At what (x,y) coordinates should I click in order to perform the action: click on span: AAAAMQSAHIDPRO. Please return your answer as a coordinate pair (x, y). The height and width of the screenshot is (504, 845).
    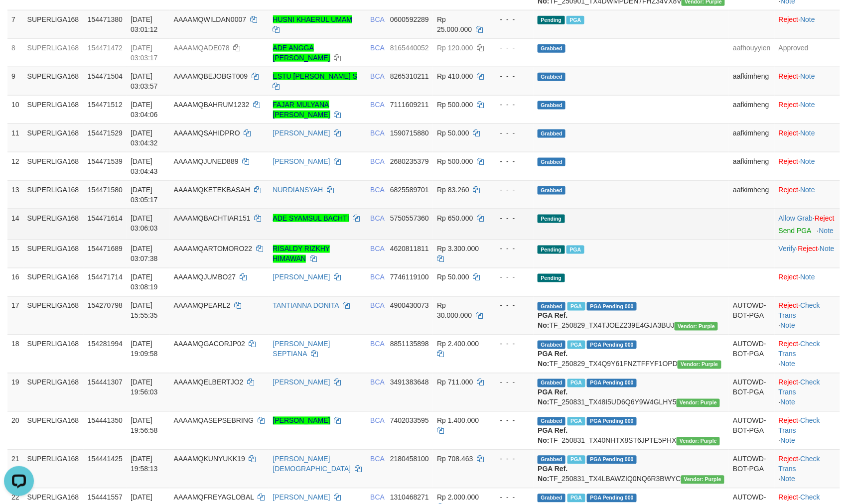
    Looking at the image, I should click on (207, 133).